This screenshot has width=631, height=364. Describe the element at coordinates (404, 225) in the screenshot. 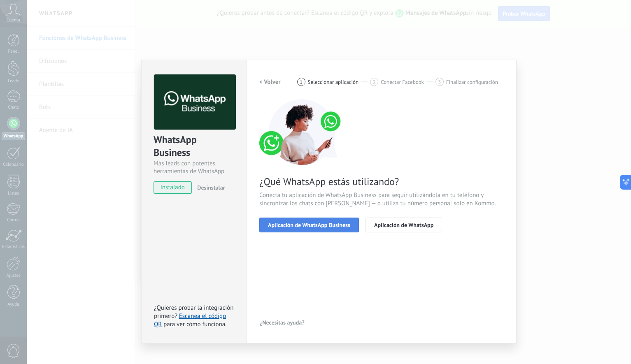

I see `span: Aplicación de WhatsApp` at that location.